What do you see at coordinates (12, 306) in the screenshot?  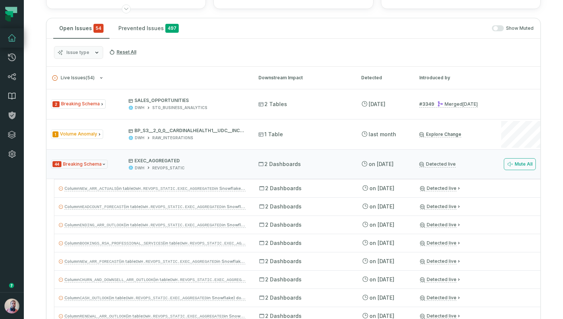 I see `img: avatar of Idan Shabi` at bounding box center [12, 306].